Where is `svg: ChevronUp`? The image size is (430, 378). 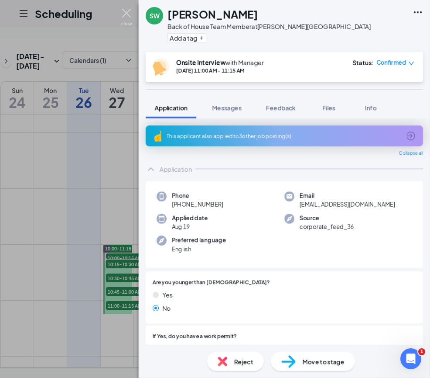
svg: ChevronUp is located at coordinates (151, 169).